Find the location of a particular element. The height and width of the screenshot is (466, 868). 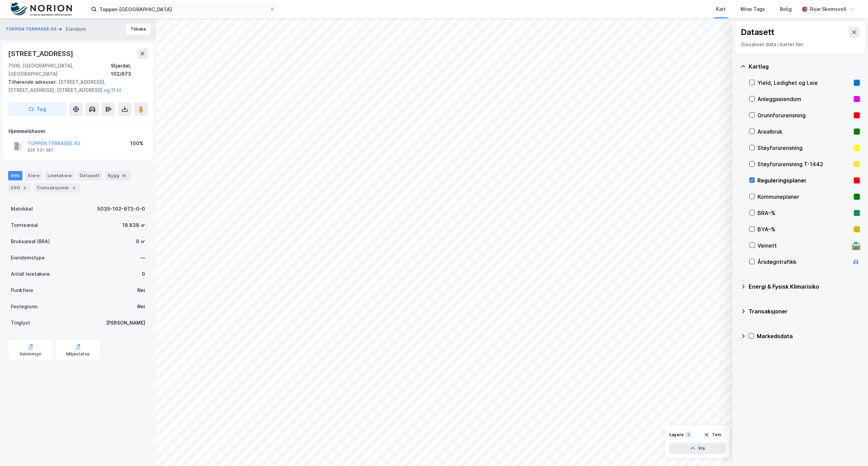

div: BRA–% is located at coordinates (804, 213).